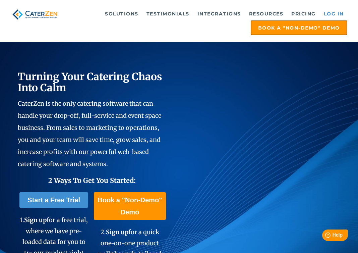  What do you see at coordinates (92, 180) in the screenshot?
I see `span: 2 Ways To Get You Started:` at bounding box center [92, 180].